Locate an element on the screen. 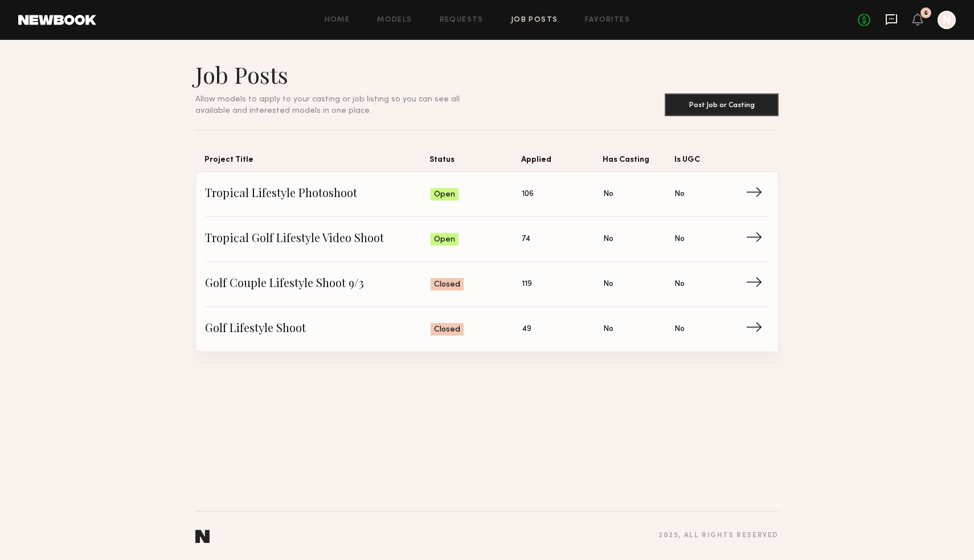 This screenshot has width=974, height=560. a: Post Job or Casting is located at coordinates (721, 104).